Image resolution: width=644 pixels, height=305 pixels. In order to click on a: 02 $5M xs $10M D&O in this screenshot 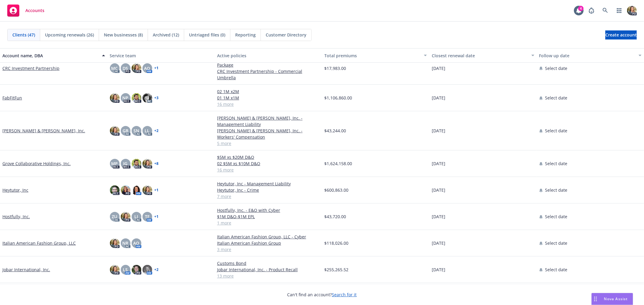, I will do `click(269, 163)`.